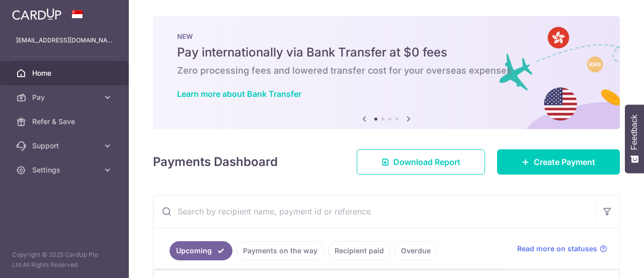 This screenshot has width=644, height=278. What do you see at coordinates (359, 250) in the screenshot?
I see `a: Recipient paid` at bounding box center [359, 250].